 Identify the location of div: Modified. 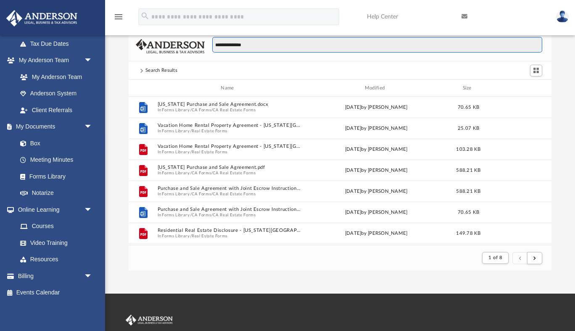
(376, 88).